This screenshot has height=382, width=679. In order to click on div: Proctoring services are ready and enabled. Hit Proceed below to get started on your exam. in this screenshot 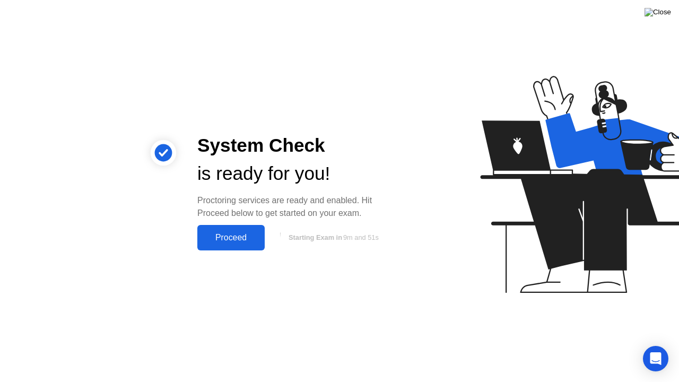, I will do `click(296, 207)`.